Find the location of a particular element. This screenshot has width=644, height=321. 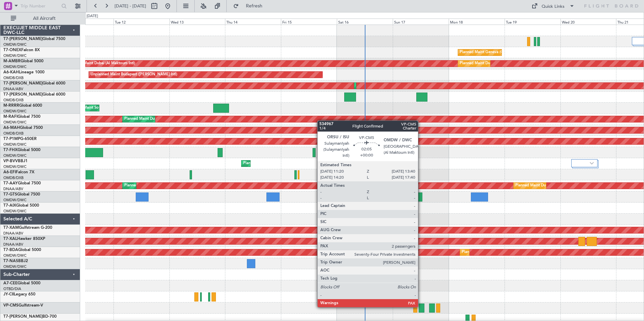

span: T7-FHX is located at coordinates (11, 150).